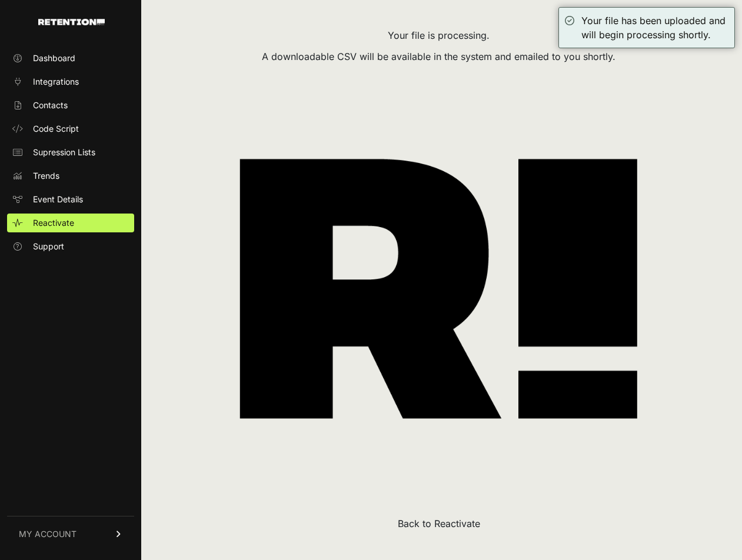 The height and width of the screenshot is (560, 742). Describe the element at coordinates (57, 199) in the screenshot. I see `span: Event Details` at that location.